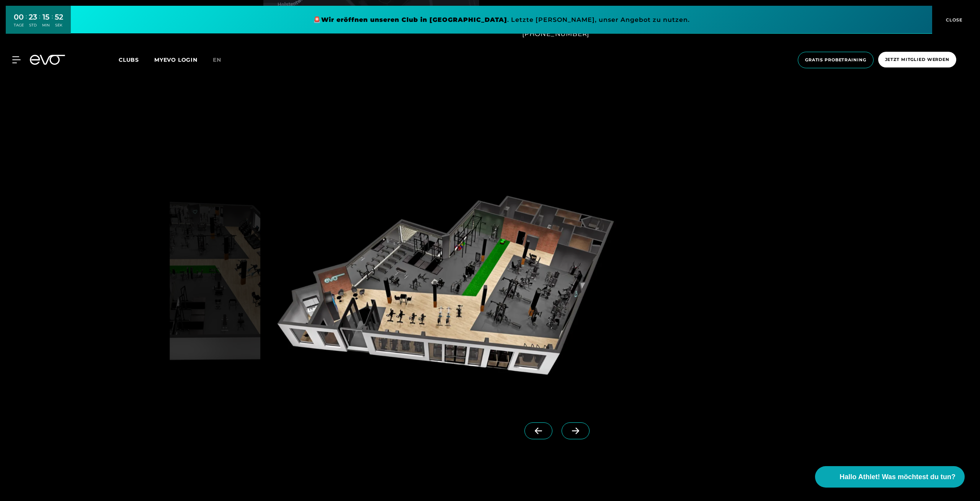 Image resolution: width=980 pixels, height=501 pixels. I want to click on div: 52, so click(59, 17).